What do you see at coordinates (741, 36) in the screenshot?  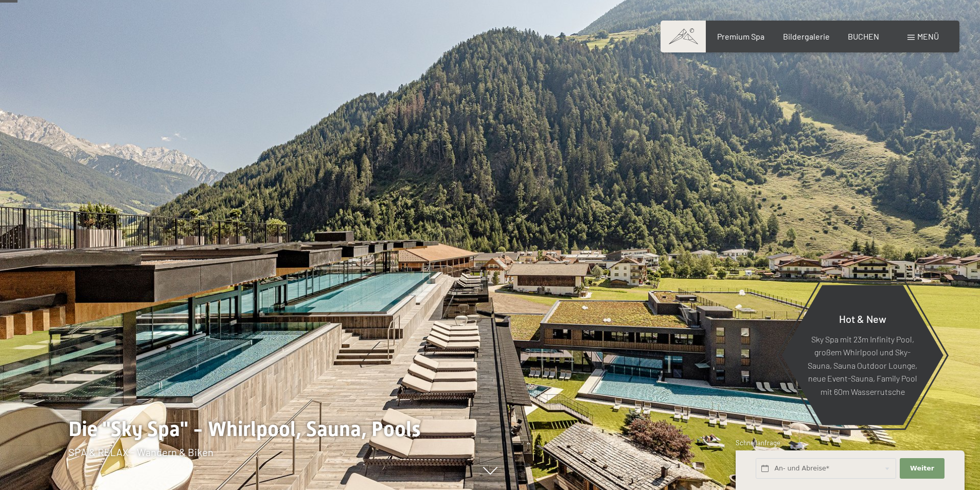 I see `a: Premium Spa` at bounding box center [741, 36].